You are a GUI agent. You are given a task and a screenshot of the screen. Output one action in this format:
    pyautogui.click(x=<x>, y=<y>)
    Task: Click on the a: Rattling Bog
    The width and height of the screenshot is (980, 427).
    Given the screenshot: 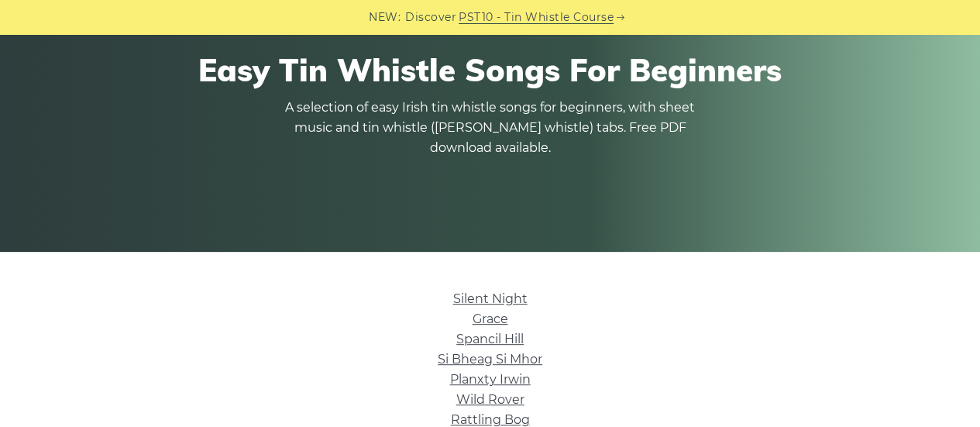 What is the action you would take?
    pyautogui.click(x=491, y=420)
    